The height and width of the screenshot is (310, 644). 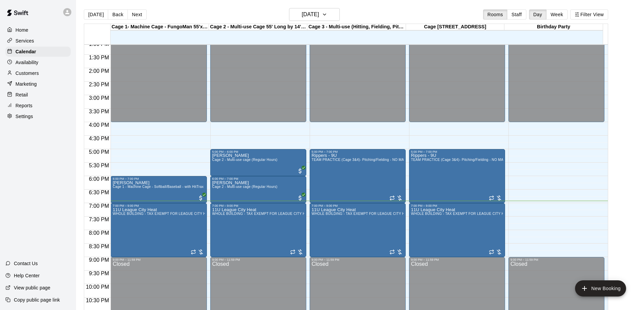 I want to click on div: Reports, so click(x=38, y=106).